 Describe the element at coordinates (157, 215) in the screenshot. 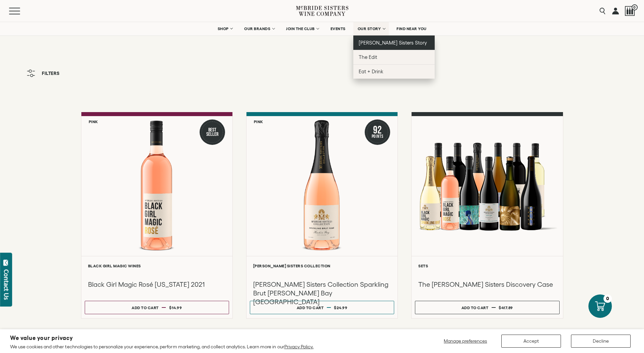

I see `a: Pink Best Seller Black Girl Magic Rosé California Black Girl Magic Wines Black Girl Magic Rosé [U...` at that location.